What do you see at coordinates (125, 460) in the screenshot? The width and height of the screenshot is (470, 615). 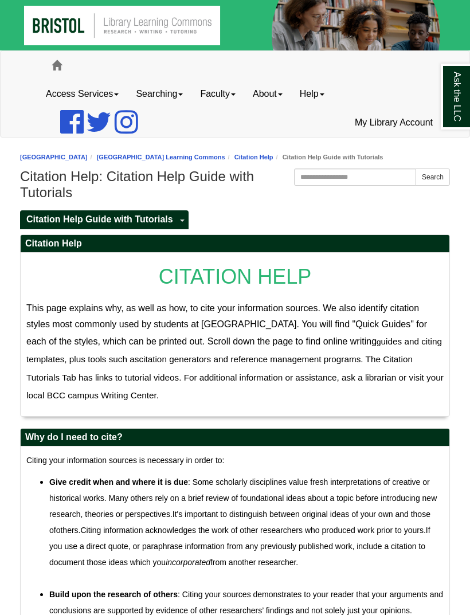 I see `span: Citing your information sources is necessary in order to:` at bounding box center [125, 460].